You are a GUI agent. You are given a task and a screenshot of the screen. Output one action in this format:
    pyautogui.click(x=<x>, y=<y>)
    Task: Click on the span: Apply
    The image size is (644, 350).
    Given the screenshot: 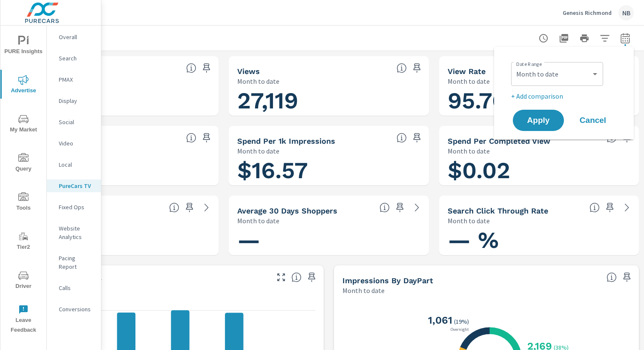 What is the action you would take?
    pyautogui.click(x=538, y=121)
    